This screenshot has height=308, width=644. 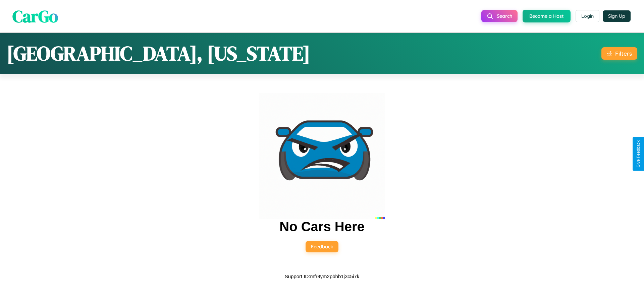 I want to click on button: Sign Up, so click(x=616, y=16).